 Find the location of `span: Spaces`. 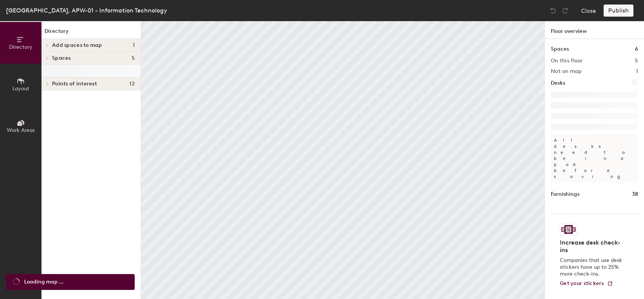

span: Spaces is located at coordinates (62, 58).